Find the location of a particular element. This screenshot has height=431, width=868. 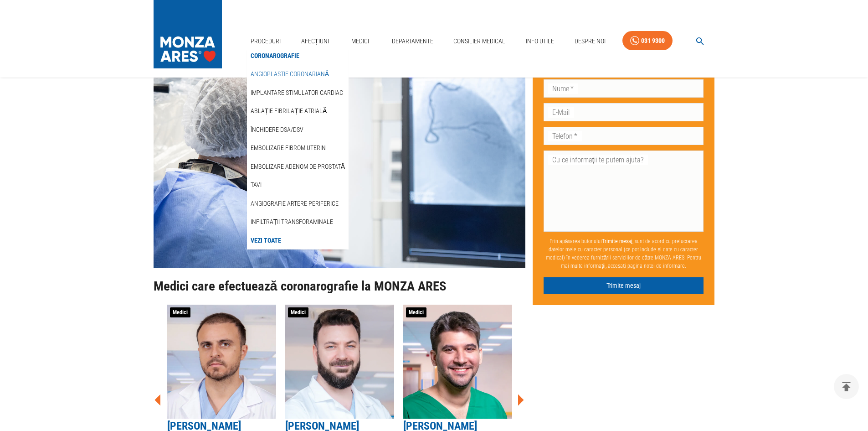

a: Departamente is located at coordinates (413, 41).